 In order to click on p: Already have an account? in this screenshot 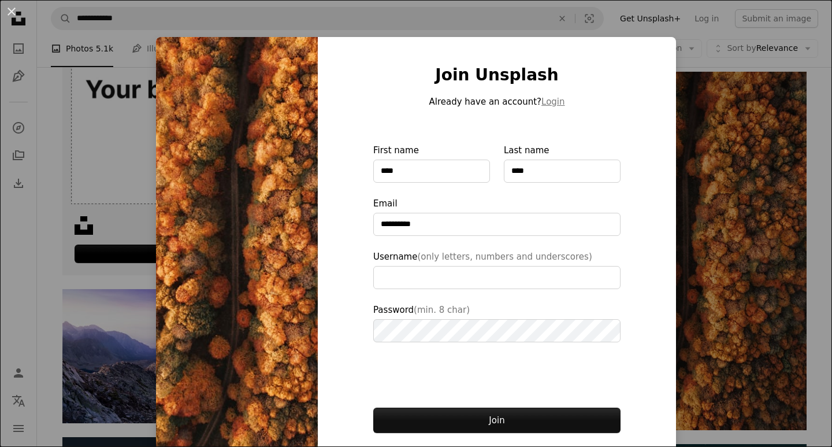, I will do `click(497, 102)`.